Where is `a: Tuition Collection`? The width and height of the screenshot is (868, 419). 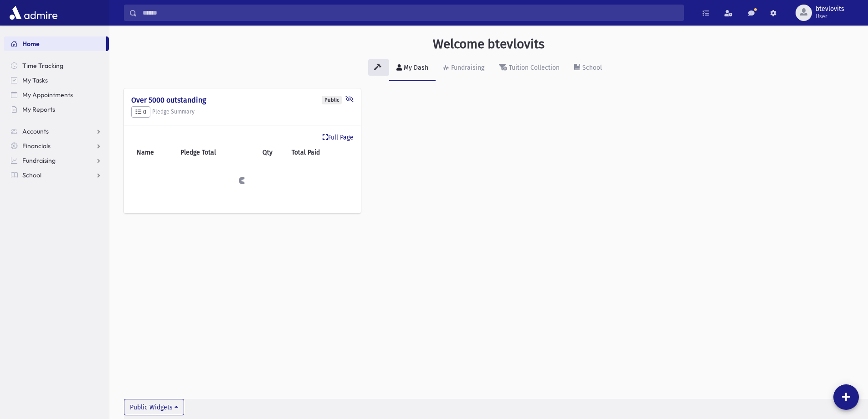
a: Tuition Collection is located at coordinates (529, 68).